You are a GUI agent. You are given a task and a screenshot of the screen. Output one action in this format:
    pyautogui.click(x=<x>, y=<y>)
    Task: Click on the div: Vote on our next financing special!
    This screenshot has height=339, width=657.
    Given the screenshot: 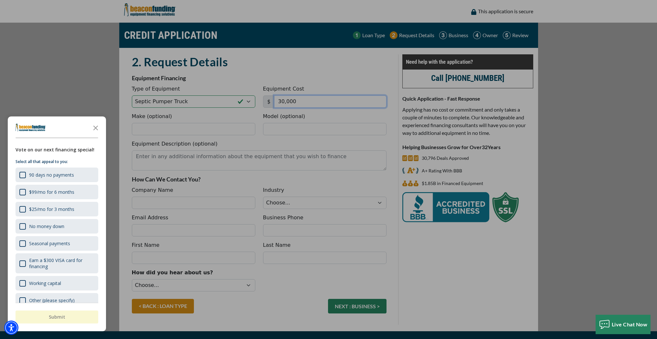 What is the action you would take?
    pyautogui.click(x=57, y=150)
    